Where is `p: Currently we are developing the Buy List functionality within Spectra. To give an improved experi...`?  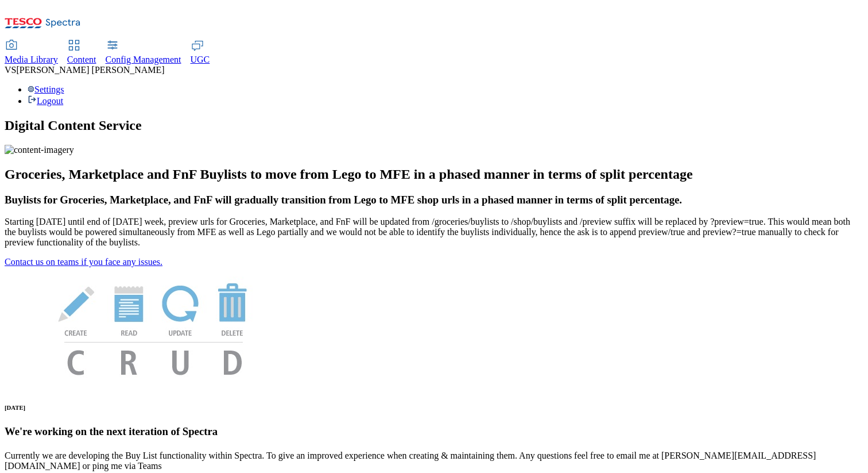
p: Currently we are developing the Buy List functionality within Spectra. To give an improved experi... is located at coordinates (434, 461).